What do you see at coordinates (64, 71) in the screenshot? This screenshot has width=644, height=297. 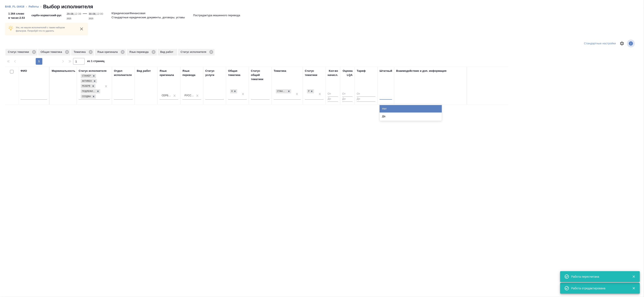 I see `div: Маржинальность` at bounding box center [64, 71].